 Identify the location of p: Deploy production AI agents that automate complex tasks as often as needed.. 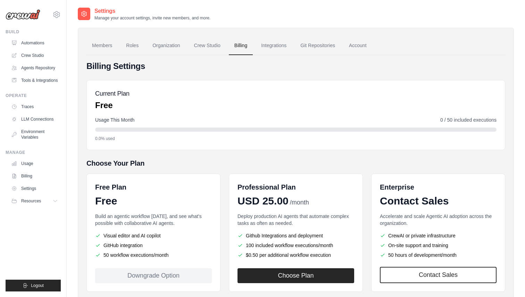
(296, 220).